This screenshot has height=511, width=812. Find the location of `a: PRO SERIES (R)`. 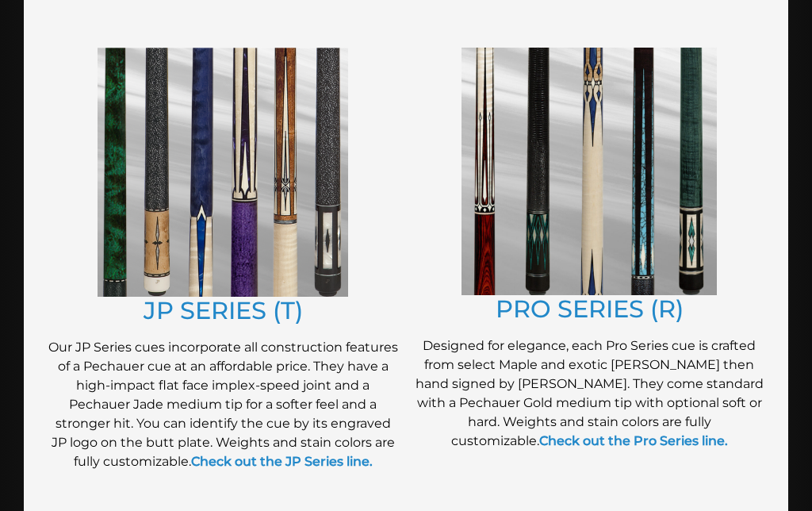

a: PRO SERIES (R) is located at coordinates (589, 309).